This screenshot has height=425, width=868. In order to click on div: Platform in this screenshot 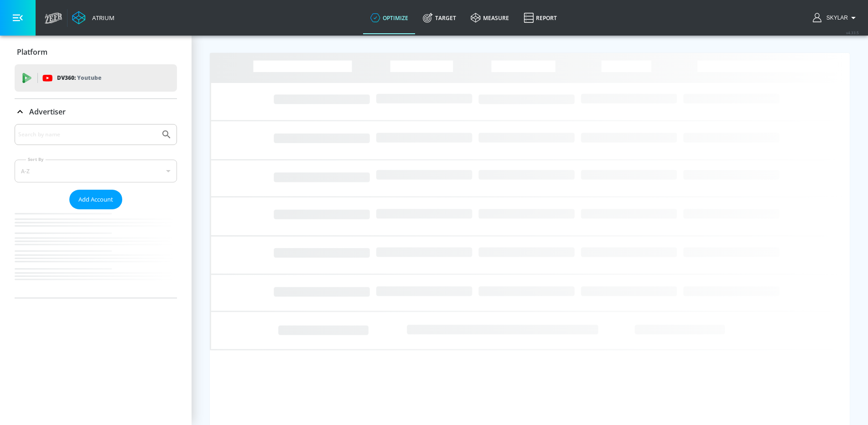, I will do `click(96, 52)`.